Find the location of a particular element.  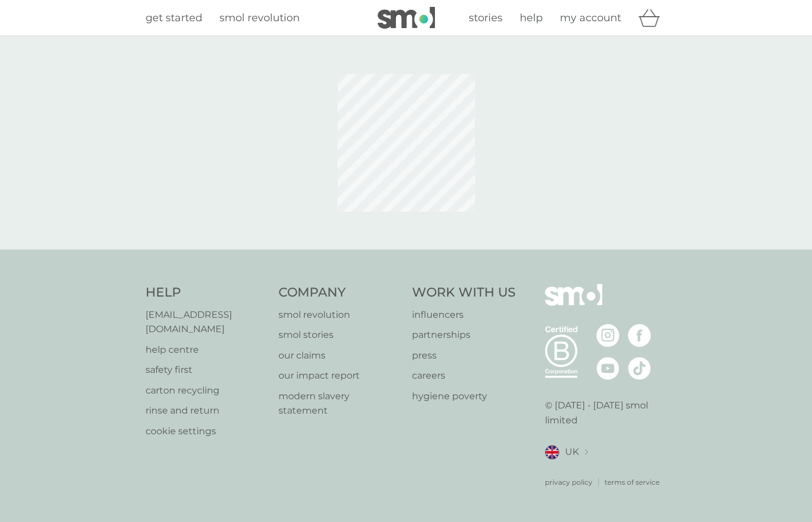

a: my account is located at coordinates (590, 18).